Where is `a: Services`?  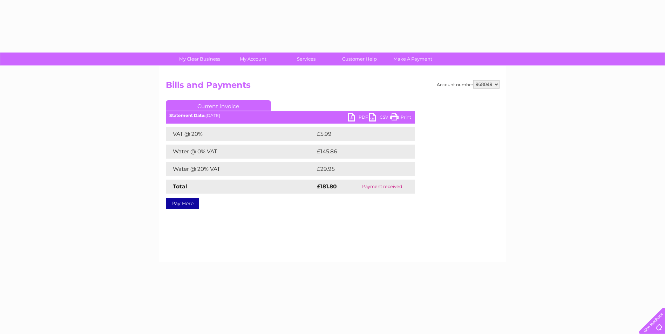 a: Services is located at coordinates (306, 59).